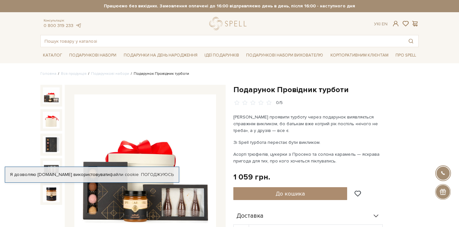 The width and height of the screenshot is (459, 227). What do you see at coordinates (58, 25) in the screenshot?
I see `a: 0 800 319 233` at bounding box center [58, 25].